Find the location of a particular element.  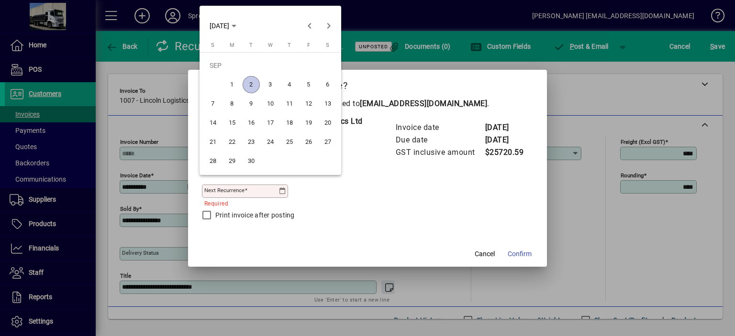

span: 8 is located at coordinates (232, 104).